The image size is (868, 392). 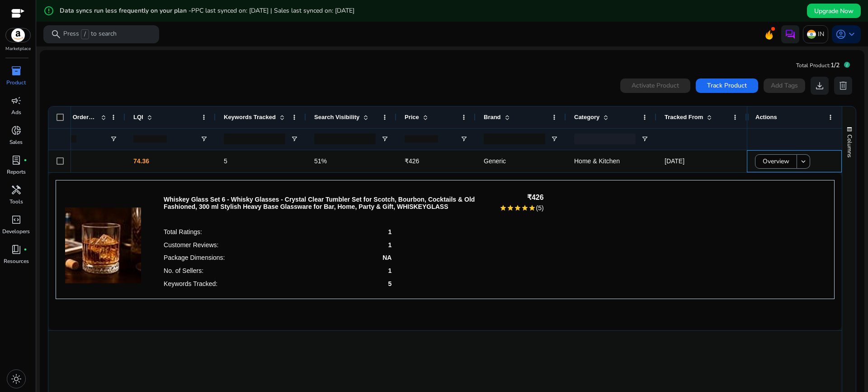 What do you see at coordinates (521, 197) in the screenshot?
I see `h4: ₹426` at bounding box center [521, 197].